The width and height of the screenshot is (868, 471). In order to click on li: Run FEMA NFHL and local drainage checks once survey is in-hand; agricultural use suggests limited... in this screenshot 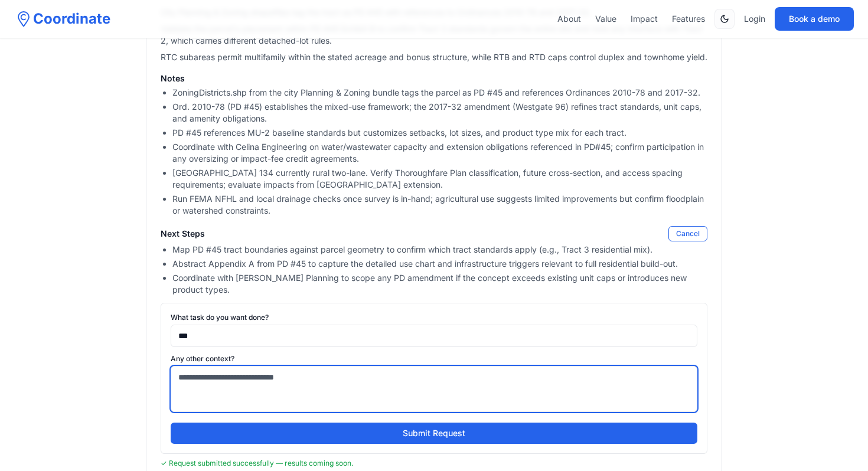, I will do `click(440, 205)`.